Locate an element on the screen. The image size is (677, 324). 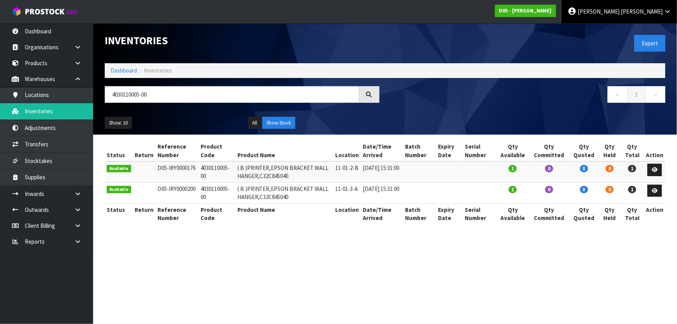
td: 11-01-2-B is located at coordinates (347, 172).